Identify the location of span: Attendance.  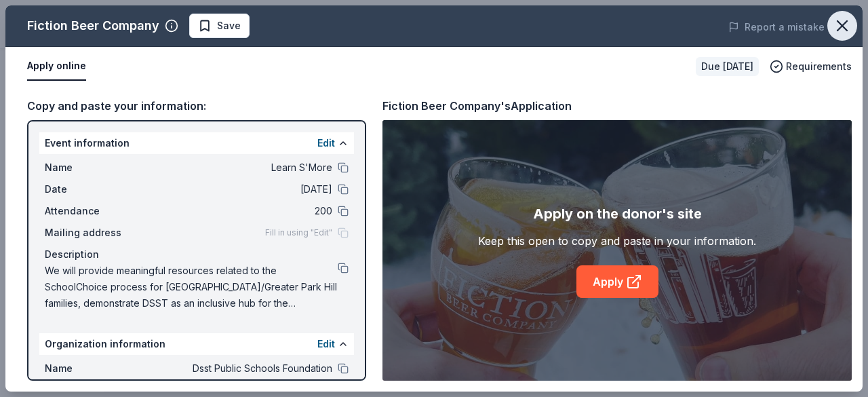
(90, 211).